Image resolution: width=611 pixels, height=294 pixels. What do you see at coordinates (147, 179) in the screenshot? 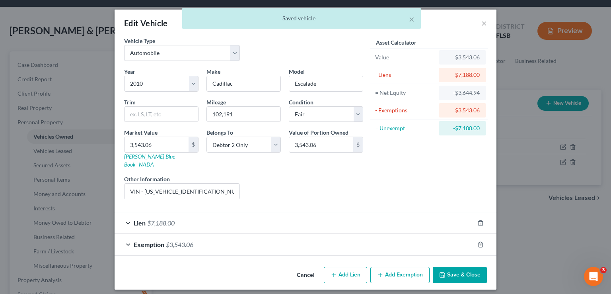
I see `label: Other Information` at bounding box center [147, 179].